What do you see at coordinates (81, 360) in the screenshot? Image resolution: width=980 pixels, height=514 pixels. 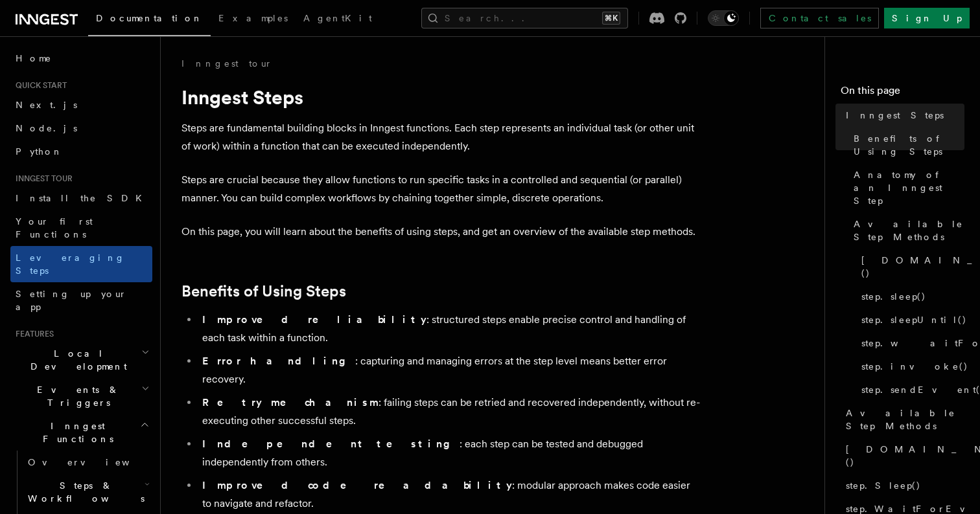 I see `button: Local Development` at bounding box center [81, 360].